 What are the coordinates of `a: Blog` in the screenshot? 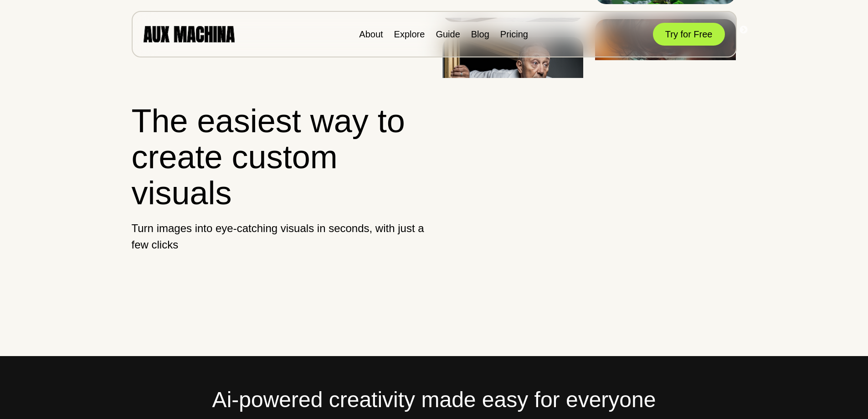 It's located at (481, 34).